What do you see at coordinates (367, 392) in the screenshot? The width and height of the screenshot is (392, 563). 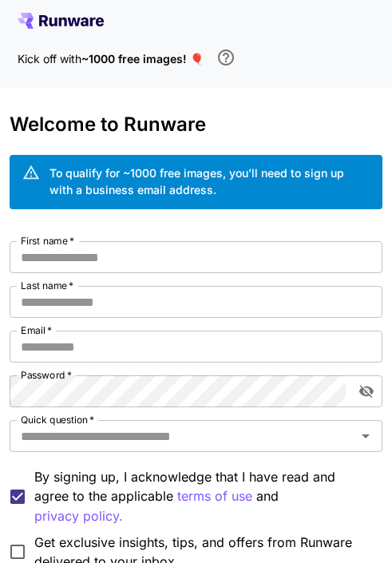 I see `button: toggle password visibility` at bounding box center [367, 392].